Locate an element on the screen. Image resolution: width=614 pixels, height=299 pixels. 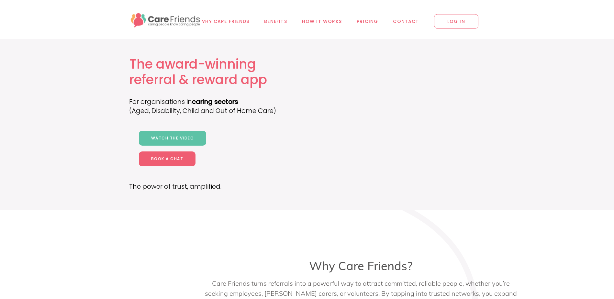
p: The power of trust, amplified. is located at coordinates (210, 186).